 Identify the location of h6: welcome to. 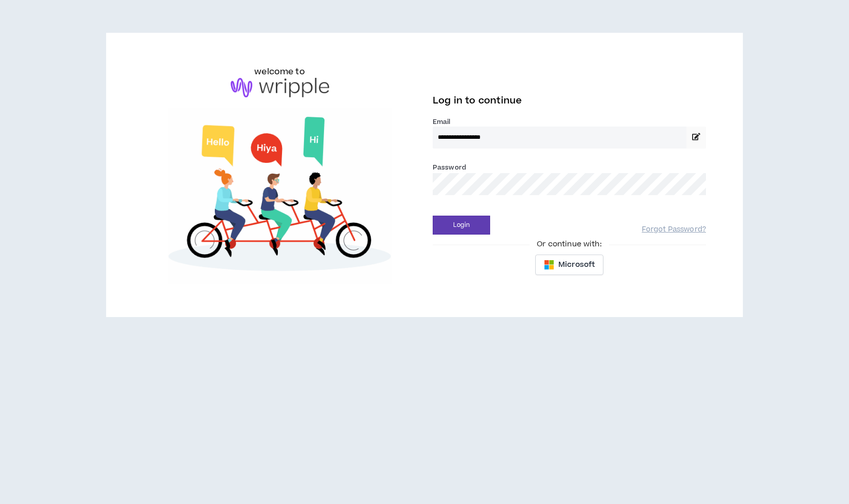
(279, 71).